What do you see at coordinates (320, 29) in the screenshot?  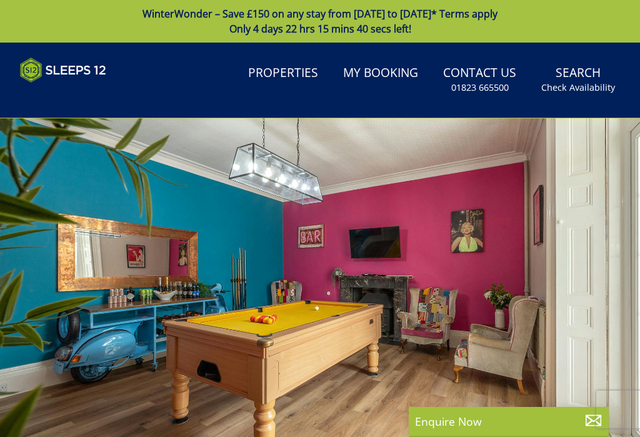 I see `span: Only 4 days 22 hrs 15 mins 40 secs left!` at bounding box center [320, 29].